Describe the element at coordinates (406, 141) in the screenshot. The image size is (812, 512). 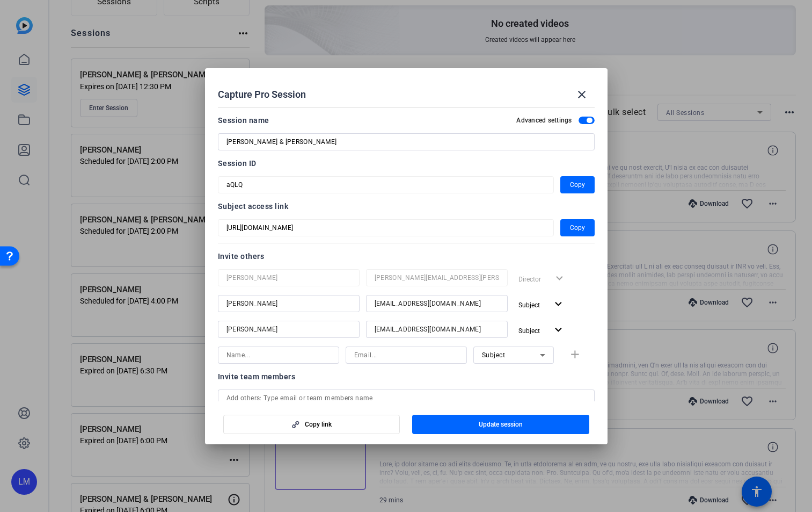
I see `input: Enter Session Name` at that location.